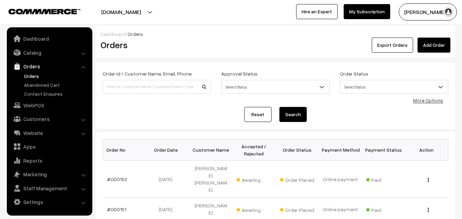 The width and height of the screenshot is (462, 219). I want to click on th: Payment Method, so click(340, 150).